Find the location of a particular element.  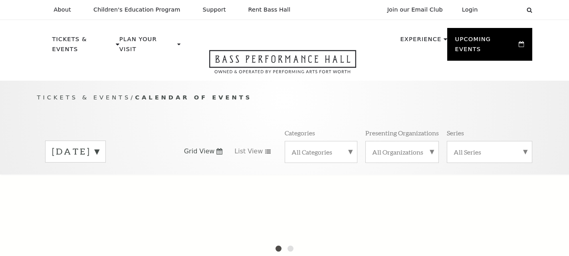

span: Grid View is located at coordinates (199, 151).